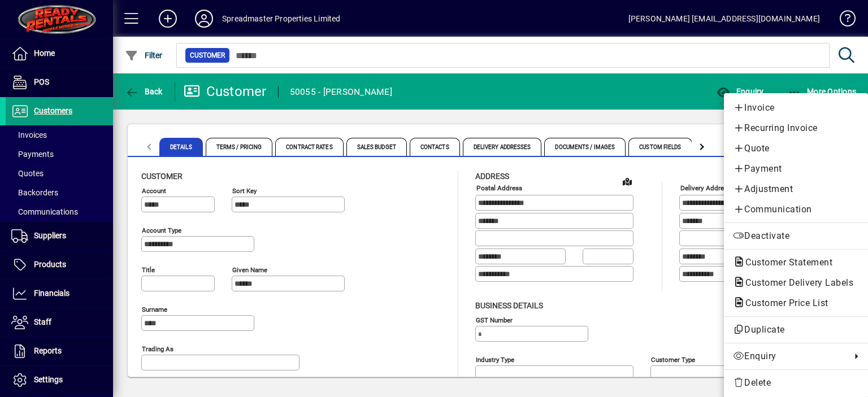 The width and height of the screenshot is (868, 397). Describe the element at coordinates (795, 383) in the screenshot. I see `span: Delete` at that location.